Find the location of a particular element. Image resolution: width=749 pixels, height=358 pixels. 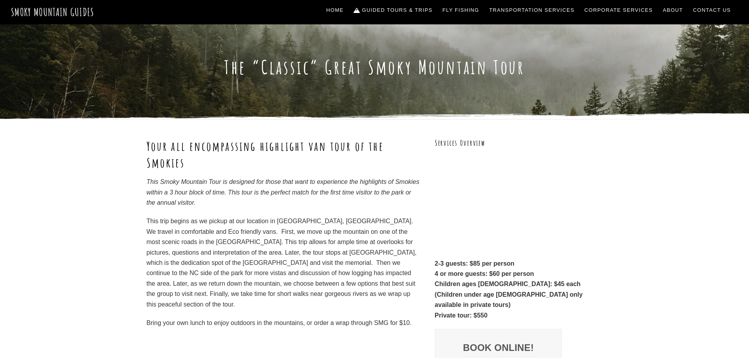

a: About is located at coordinates (673, 10).